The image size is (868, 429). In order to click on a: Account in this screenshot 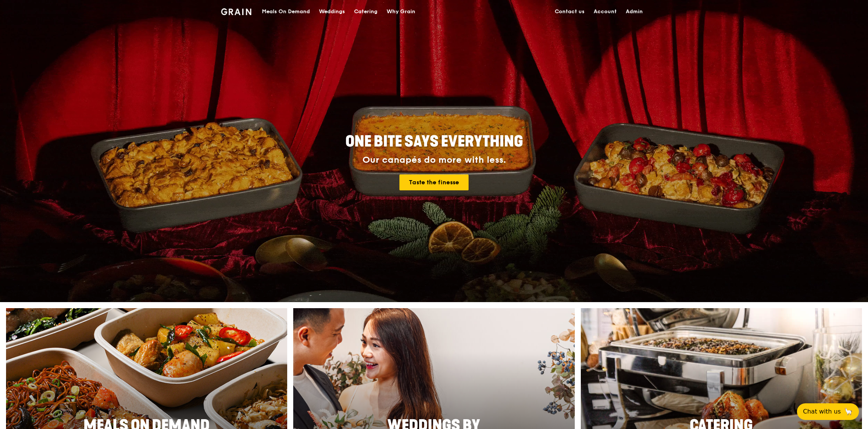, I will do `click(605, 12)`.